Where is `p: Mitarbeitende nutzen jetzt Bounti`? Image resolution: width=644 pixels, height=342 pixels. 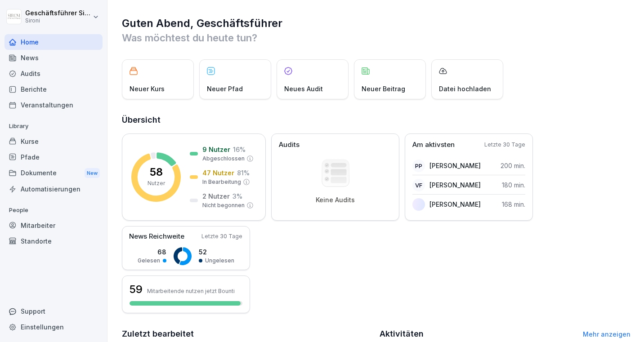 p: Mitarbeitende nutzen jetzt Bounti is located at coordinates (191, 291).